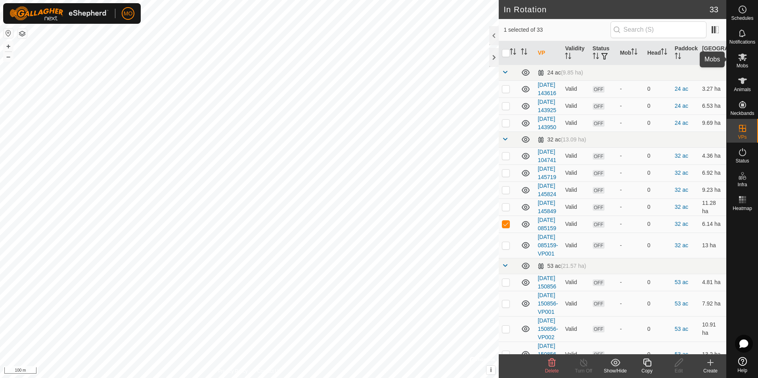 Image resolution: width=758 pixels, height=378 pixels. I want to click on img: Gallagher Logo, so click(59, 13).